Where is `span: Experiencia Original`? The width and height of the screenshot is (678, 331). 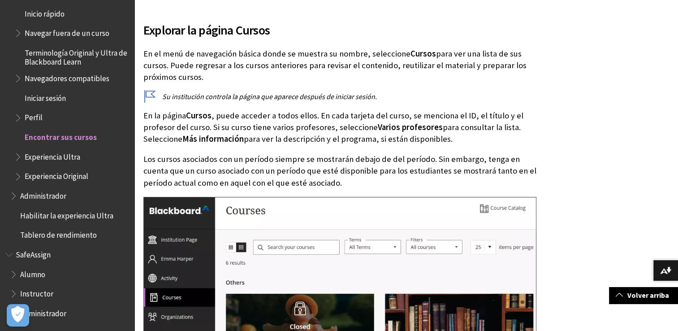
span: Experiencia Original is located at coordinates (57, 175).